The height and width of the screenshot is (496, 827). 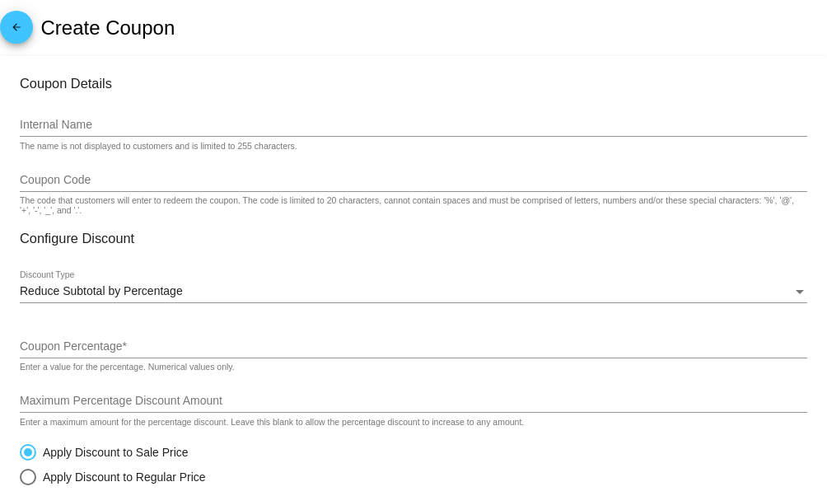 I want to click on div: Enter a maximum amount for the percentage discount. Leave this blank to allow the percentage disc..., so click(x=272, y=422).